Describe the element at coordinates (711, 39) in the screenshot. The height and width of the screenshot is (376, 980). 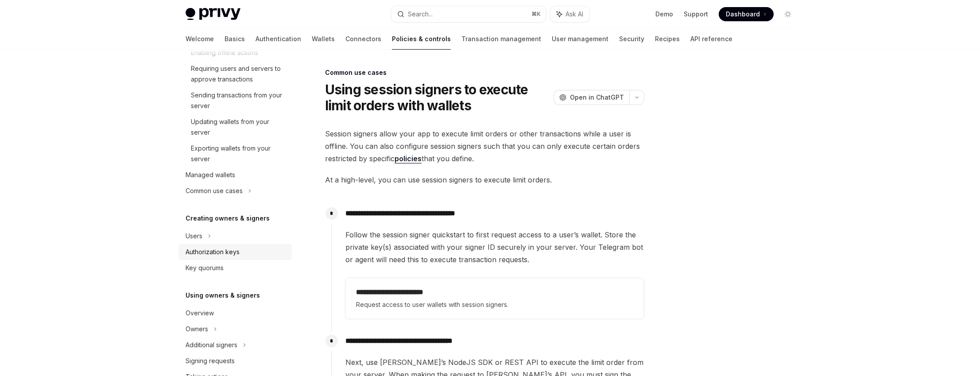
I see `a: API reference` at that location.